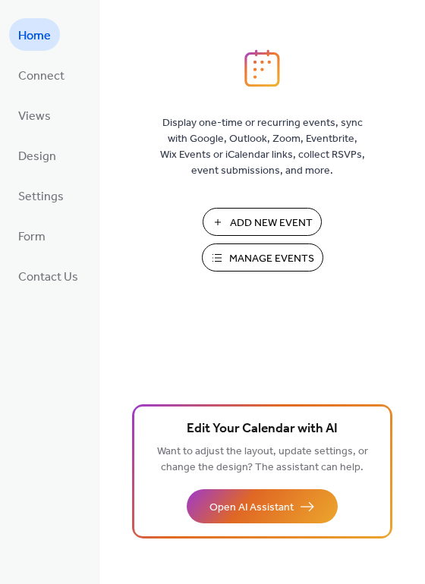 The height and width of the screenshot is (584, 425). Describe the element at coordinates (262, 68) in the screenshot. I see `img: logo_icon.svg` at that location.